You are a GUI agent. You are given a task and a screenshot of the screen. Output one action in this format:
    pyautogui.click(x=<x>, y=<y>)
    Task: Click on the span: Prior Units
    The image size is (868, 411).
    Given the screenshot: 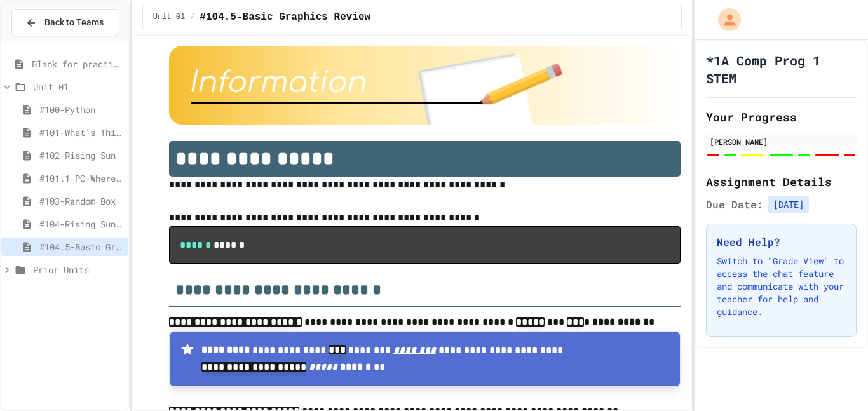 What is the action you would take?
    pyautogui.click(x=78, y=269)
    